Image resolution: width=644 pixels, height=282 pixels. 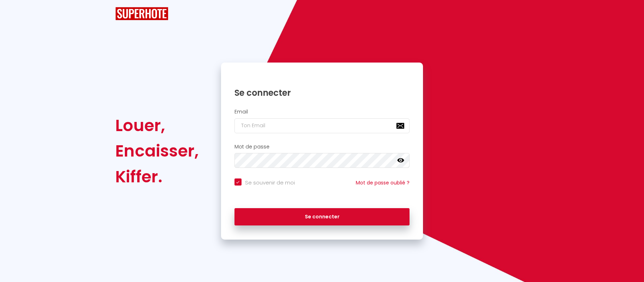 I want to click on h2: Email, so click(x=322, y=112).